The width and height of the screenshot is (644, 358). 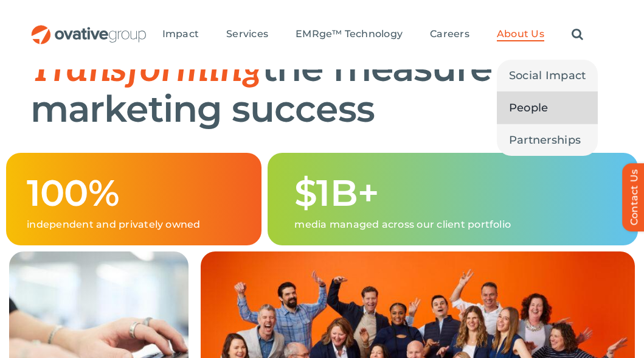 I want to click on h1: 100%, so click(x=134, y=193).